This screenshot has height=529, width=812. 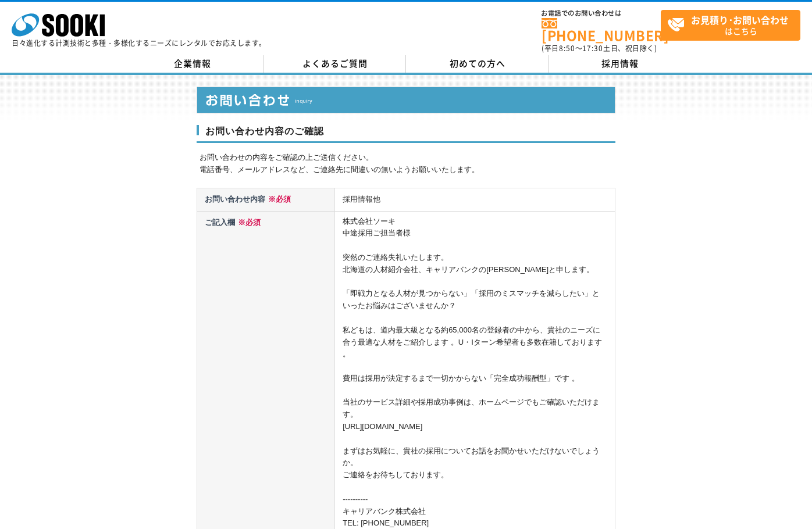 What do you see at coordinates (476, 64) in the screenshot?
I see `a: 初めての方へ` at bounding box center [476, 64].